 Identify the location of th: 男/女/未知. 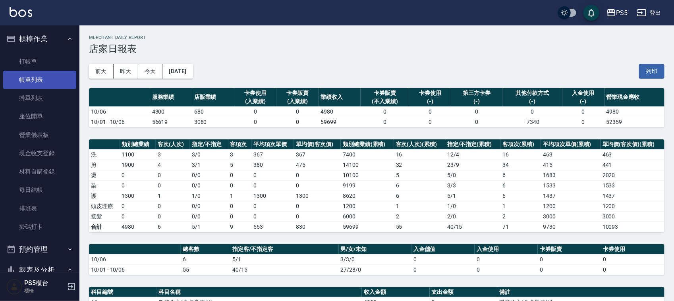
(375, 250).